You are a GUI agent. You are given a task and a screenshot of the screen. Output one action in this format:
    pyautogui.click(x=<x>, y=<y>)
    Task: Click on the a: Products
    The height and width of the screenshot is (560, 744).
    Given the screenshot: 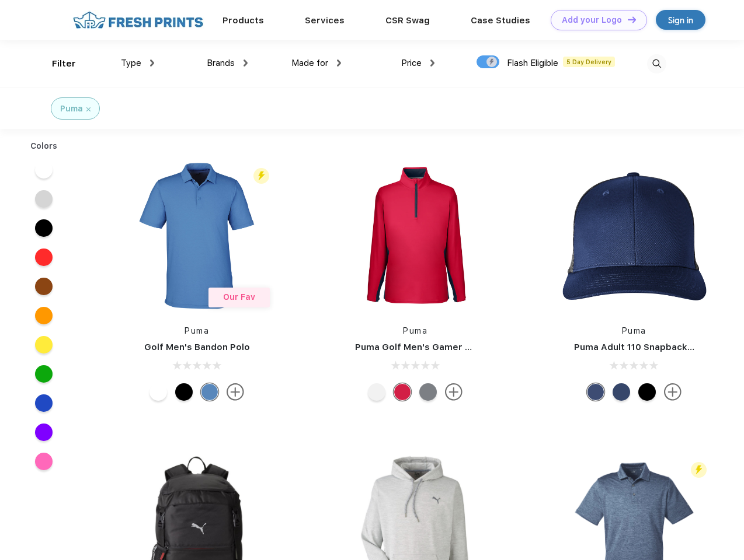 What is the action you would take?
    pyautogui.click(x=243, y=21)
    